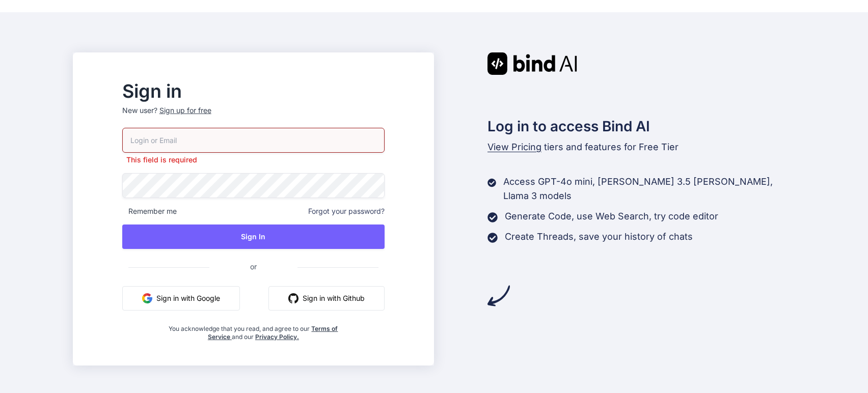  What do you see at coordinates (147, 298) in the screenshot?
I see `img: google` at bounding box center [147, 298].